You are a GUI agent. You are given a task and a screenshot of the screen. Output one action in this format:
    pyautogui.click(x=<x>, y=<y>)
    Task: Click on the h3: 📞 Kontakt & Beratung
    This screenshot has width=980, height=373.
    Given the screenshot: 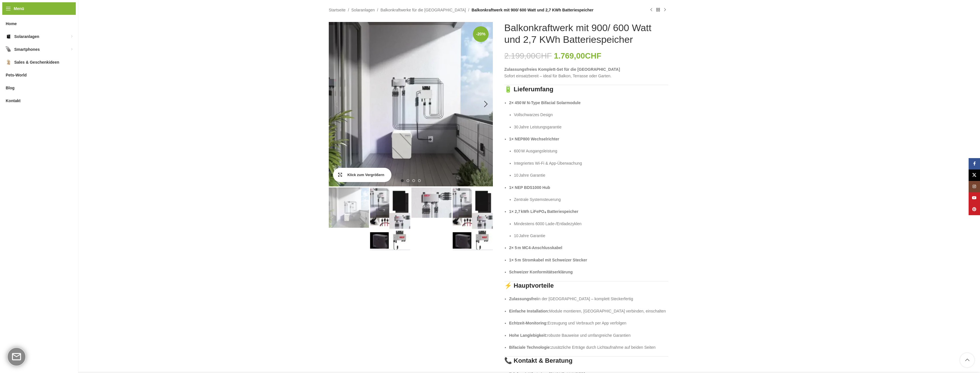 What is the action you would take?
    pyautogui.click(x=586, y=360)
    